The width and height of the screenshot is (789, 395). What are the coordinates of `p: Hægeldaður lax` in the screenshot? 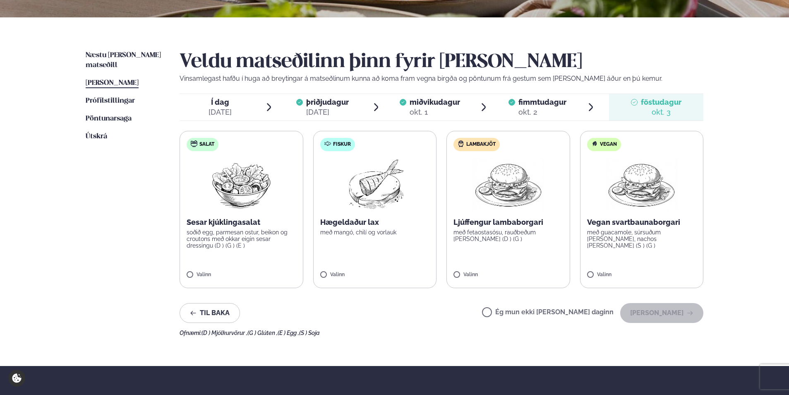 It's located at (375, 222).